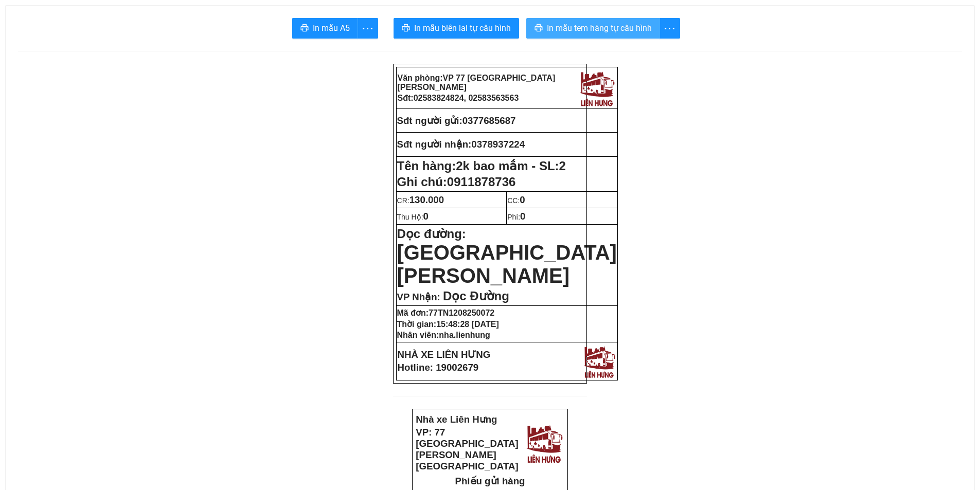  I want to click on span: 0377685687, so click(489, 120).